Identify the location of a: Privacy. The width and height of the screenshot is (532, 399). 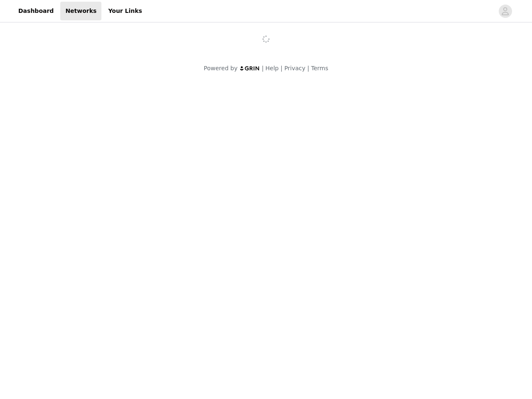
(295, 68).